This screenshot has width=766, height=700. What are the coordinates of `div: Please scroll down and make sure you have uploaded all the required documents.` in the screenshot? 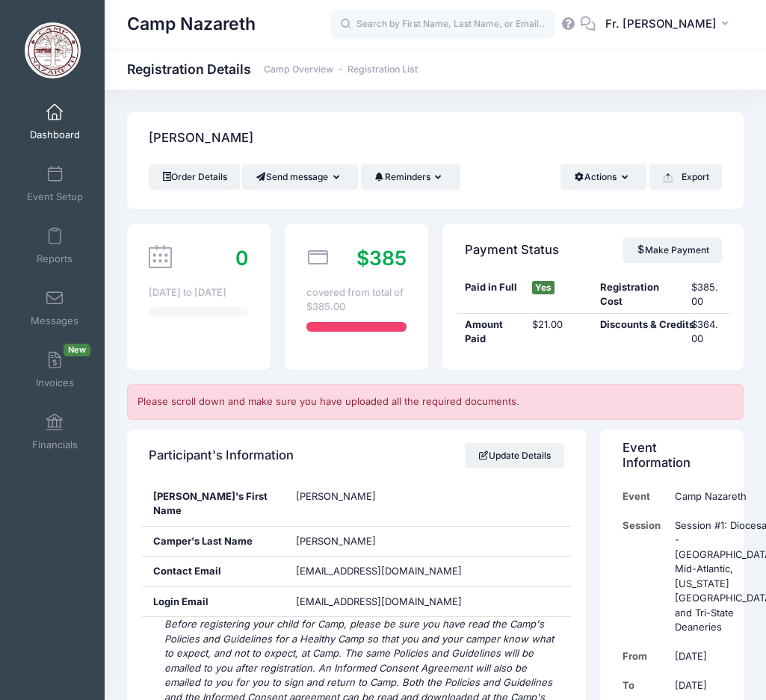 It's located at (434, 402).